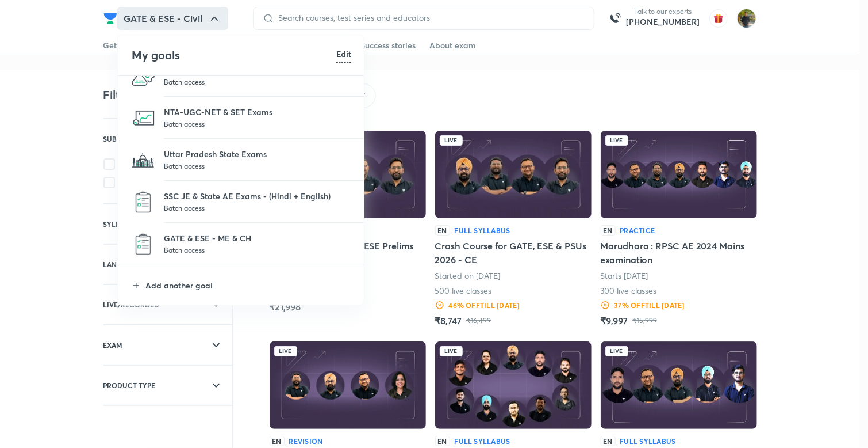 The width and height of the screenshot is (868, 448). Describe the element at coordinates (234, 55) in the screenshot. I see `h4: My goals` at that location.